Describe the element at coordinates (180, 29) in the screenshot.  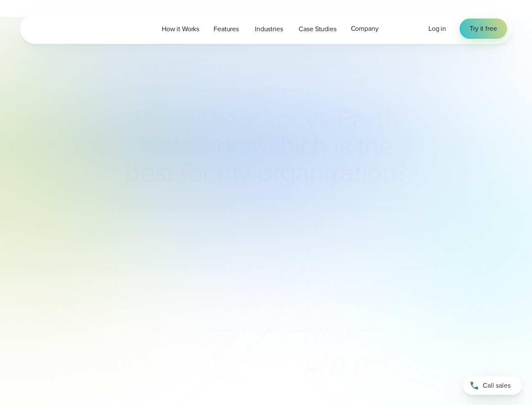
I see `span: How it Works` at that location.